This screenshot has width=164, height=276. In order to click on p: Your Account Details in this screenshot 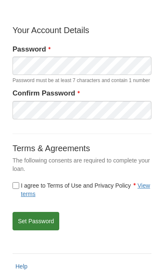, I will do `click(82, 30)`.